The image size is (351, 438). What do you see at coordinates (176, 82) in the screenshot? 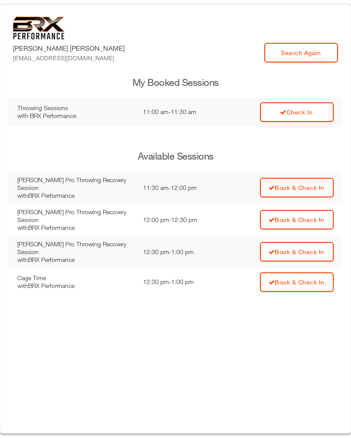
I see `h3: My Booked Sessions` at bounding box center [176, 82].